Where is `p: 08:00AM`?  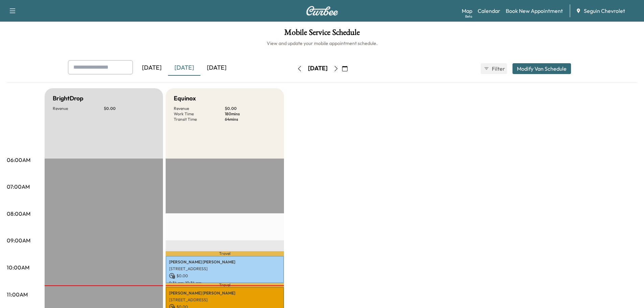
p: 08:00AM is located at coordinates (19, 213).